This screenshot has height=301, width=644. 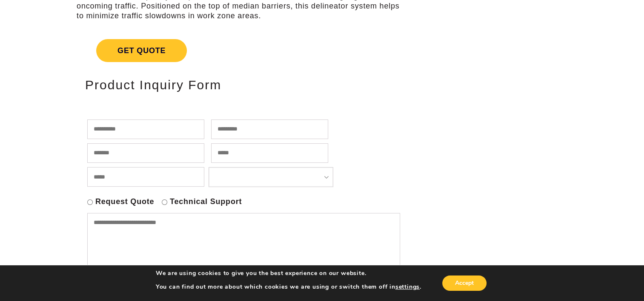 I want to click on button: settings, so click(x=407, y=287).